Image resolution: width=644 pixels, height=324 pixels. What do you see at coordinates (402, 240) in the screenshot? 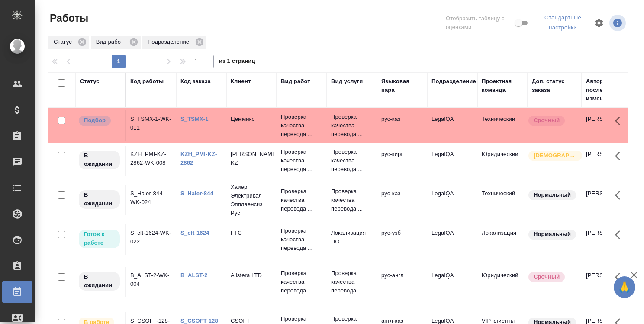
I see `td: рус-узб` at bounding box center [402, 240].